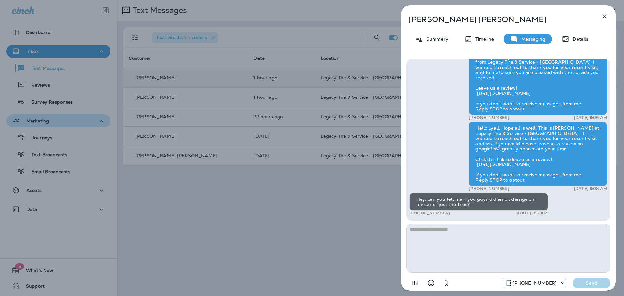  Describe the element at coordinates (531, 39) in the screenshot. I see `p: Messaging` at that location.